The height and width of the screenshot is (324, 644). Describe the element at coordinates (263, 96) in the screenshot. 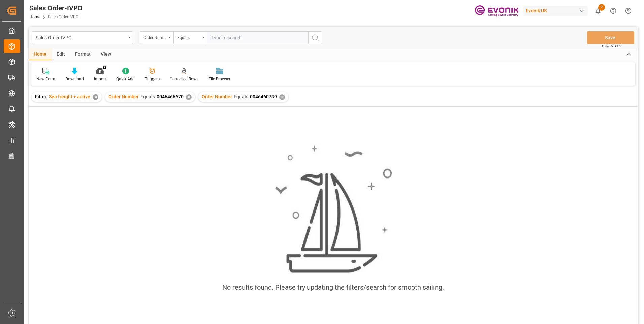

I see `span: 0046460739` at that location.